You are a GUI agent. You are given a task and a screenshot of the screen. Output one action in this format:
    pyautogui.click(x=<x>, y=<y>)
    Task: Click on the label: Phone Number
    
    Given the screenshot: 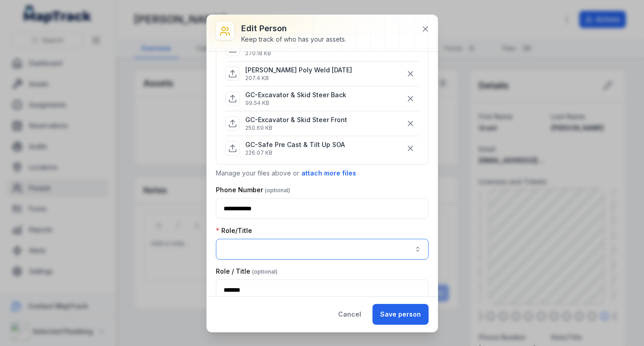 What is the action you would take?
    pyautogui.click(x=253, y=190)
    